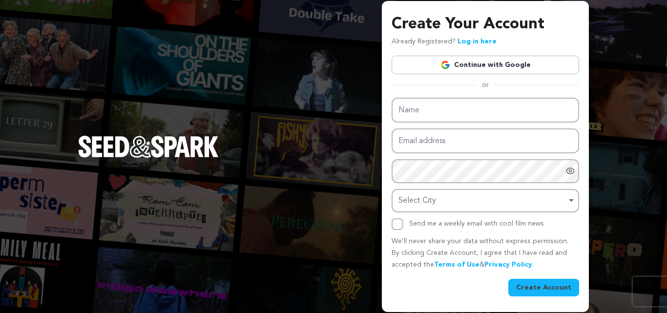 This screenshot has height=313, width=667. What do you see at coordinates (571, 171) in the screenshot?
I see `a: Show password as plain text. Warning: this will display your password on the screen.` at bounding box center [571, 171].